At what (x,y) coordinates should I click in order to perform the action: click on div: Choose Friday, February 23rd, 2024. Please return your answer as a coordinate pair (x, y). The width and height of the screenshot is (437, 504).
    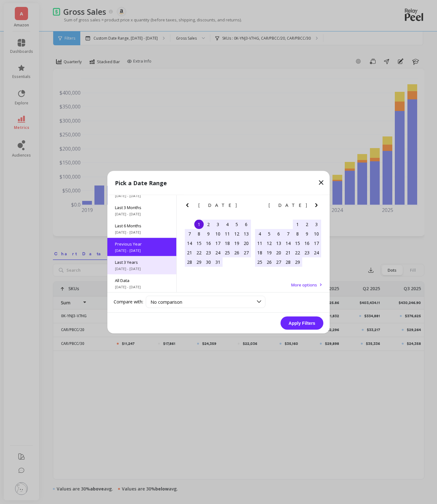
    Looking at the image, I should click on (307, 252).